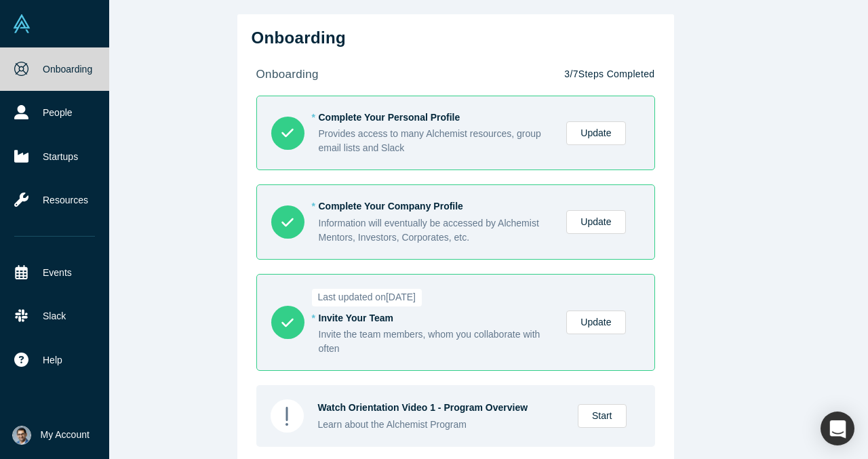 The width and height of the screenshot is (868, 459). Describe the element at coordinates (22, 23) in the screenshot. I see `img: Alchemist Vault Logo` at that location.